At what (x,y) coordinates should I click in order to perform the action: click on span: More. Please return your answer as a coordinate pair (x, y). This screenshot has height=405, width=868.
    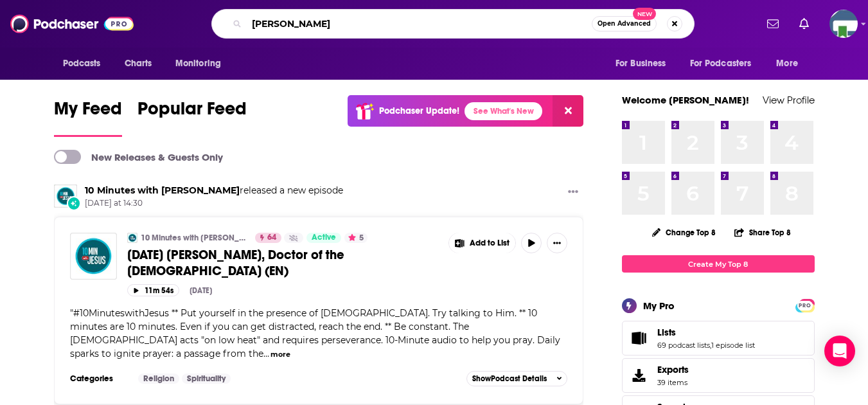
    Looking at the image, I should click on (787, 64).